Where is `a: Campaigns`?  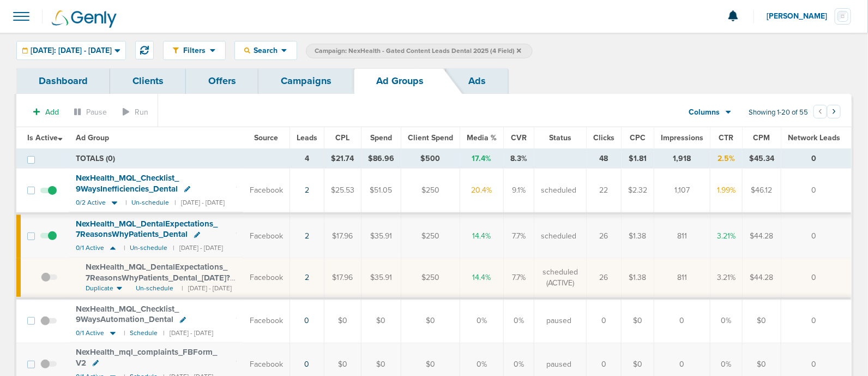 a: Campaigns is located at coordinates (306, 81).